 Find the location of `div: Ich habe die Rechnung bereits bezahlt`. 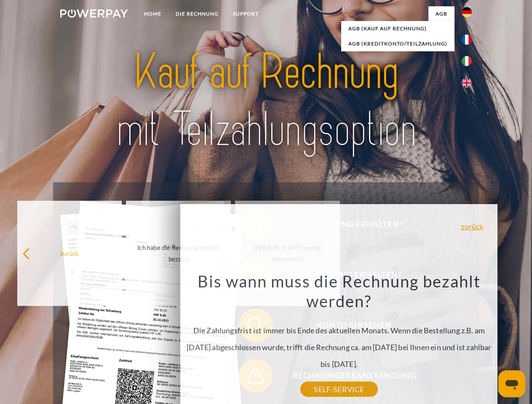

div: Ich habe die Rechnung bereits bezahlt is located at coordinates (178, 253).